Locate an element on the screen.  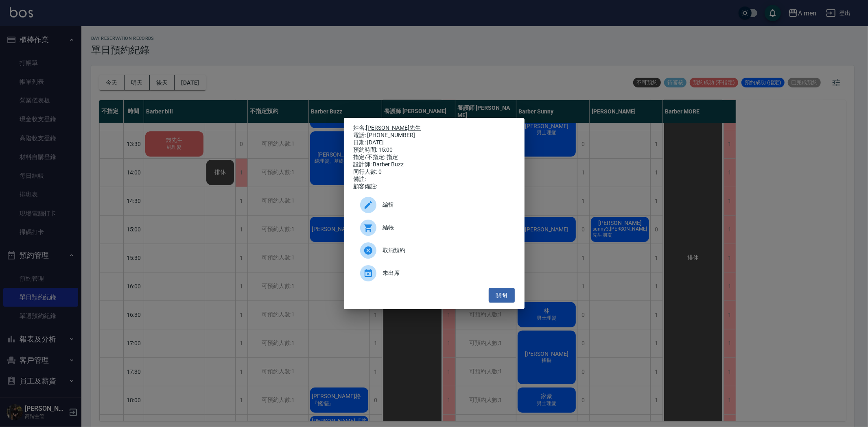
span: 取消預約 is located at coordinates (446, 250).